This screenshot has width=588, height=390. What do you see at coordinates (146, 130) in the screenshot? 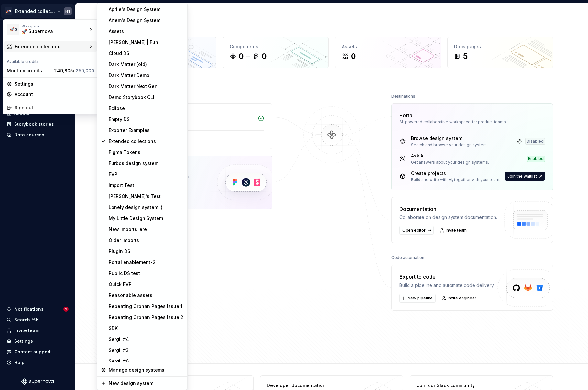
I see `div: Exporter Examples` at bounding box center [146, 130].